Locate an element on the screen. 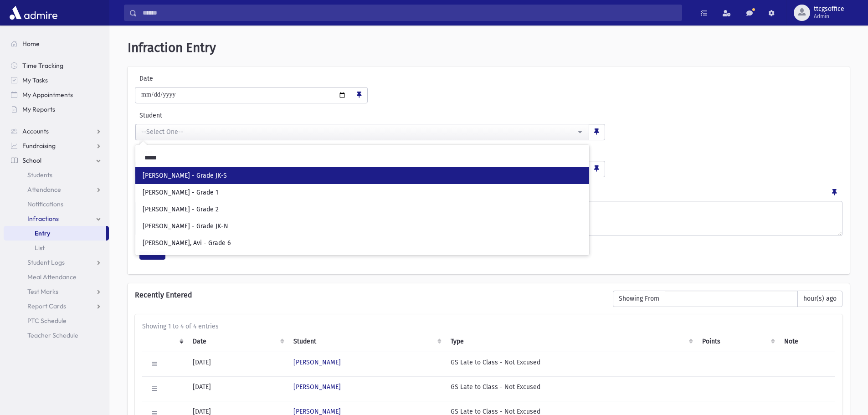  a: Teacher Schedule is located at coordinates (56, 335).